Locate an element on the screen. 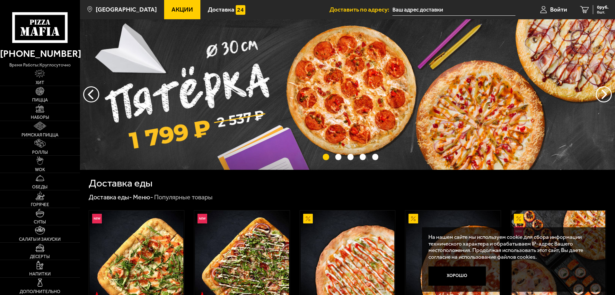 The width and height of the screenshot is (615, 295). span: Обеды is located at coordinates (40, 187).